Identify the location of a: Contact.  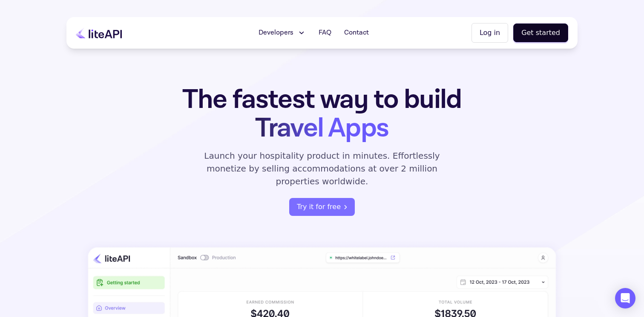
(357, 33).